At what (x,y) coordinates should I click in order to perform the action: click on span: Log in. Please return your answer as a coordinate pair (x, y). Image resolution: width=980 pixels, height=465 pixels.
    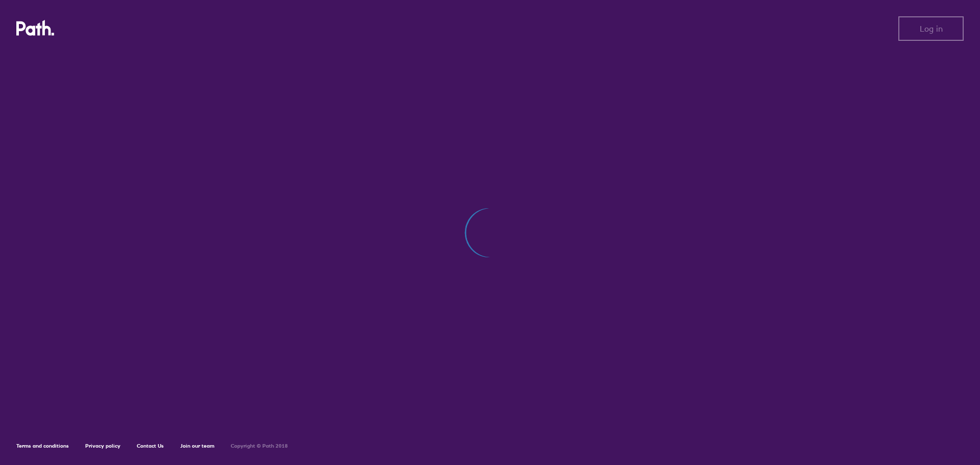
    Looking at the image, I should click on (931, 29).